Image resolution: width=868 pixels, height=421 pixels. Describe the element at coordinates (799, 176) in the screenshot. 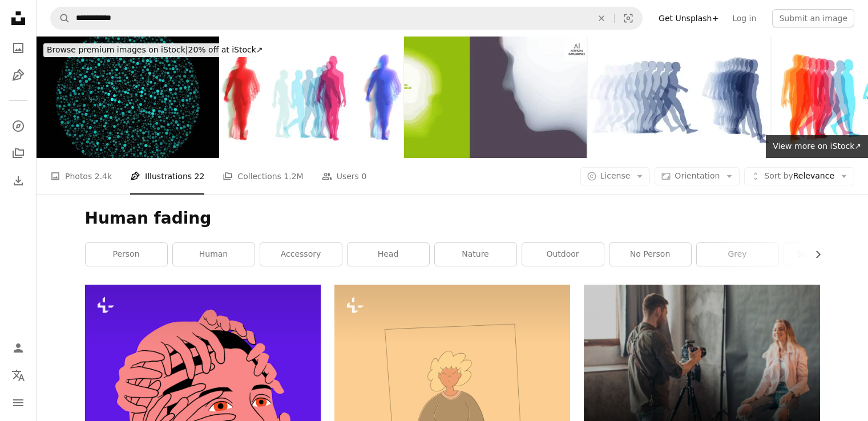

I see `span: Relevance` at that location.